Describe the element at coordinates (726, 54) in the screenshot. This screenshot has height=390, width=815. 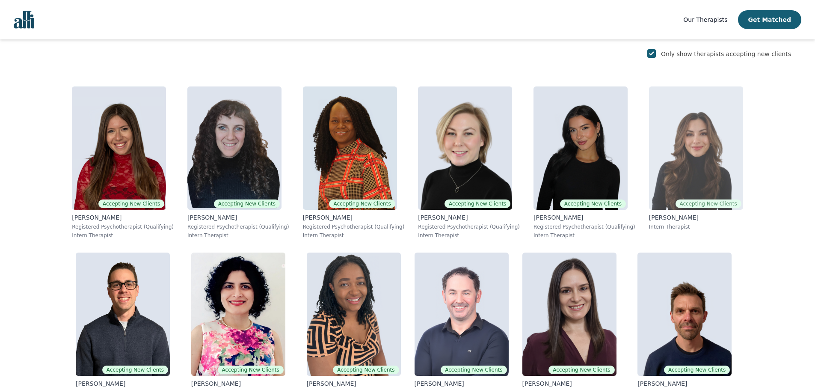
I see `label: Only show therapists accepting new clients` at that location.